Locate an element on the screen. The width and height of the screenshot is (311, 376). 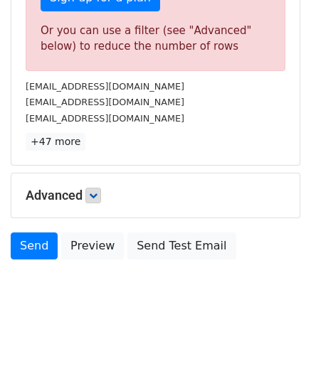
h5: Advanced is located at coordinates (155, 196).